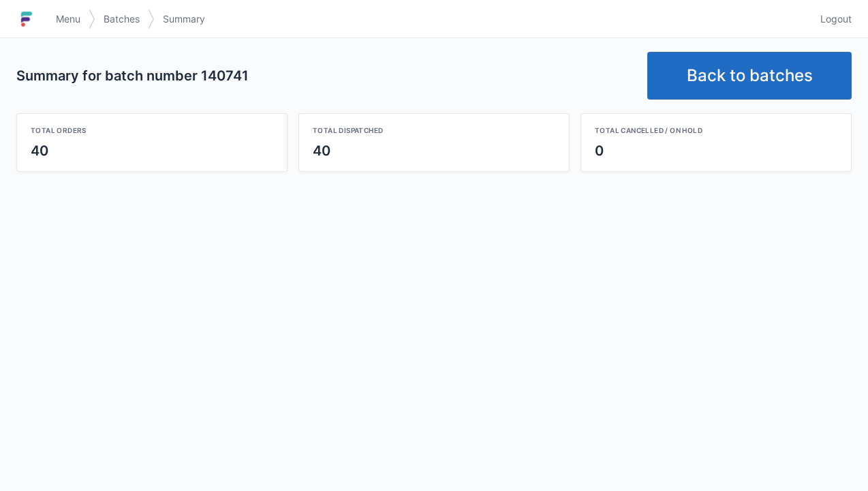 This screenshot has height=491, width=868. I want to click on a: Batches, so click(121, 19).